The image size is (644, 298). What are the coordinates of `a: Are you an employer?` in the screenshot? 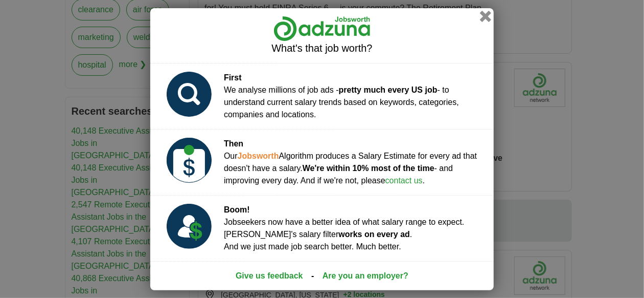 It's located at (366, 276).